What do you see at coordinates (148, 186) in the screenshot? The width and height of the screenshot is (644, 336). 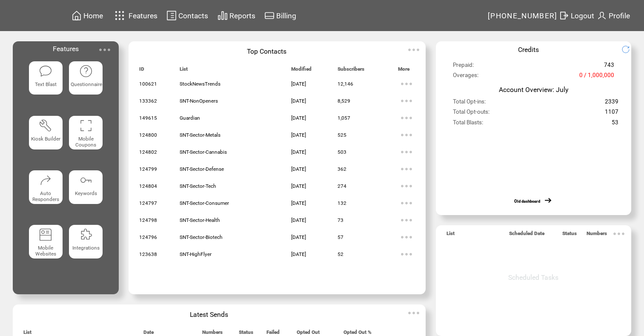 I see `span: 124804` at bounding box center [148, 186].